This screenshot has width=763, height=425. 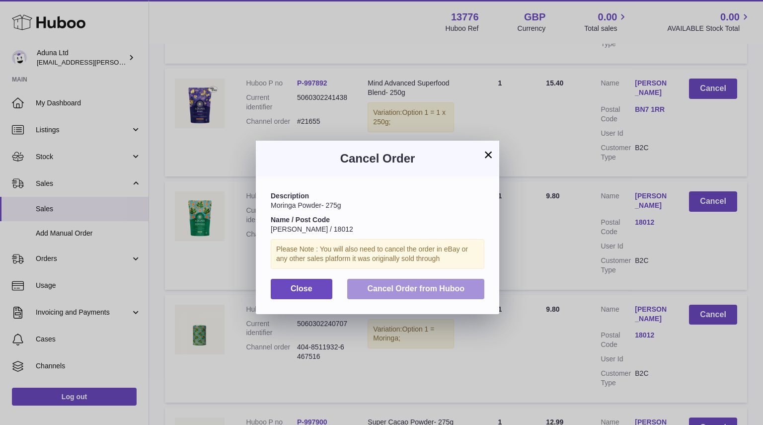 I want to click on strong: Name / Post Code, so click(x=300, y=220).